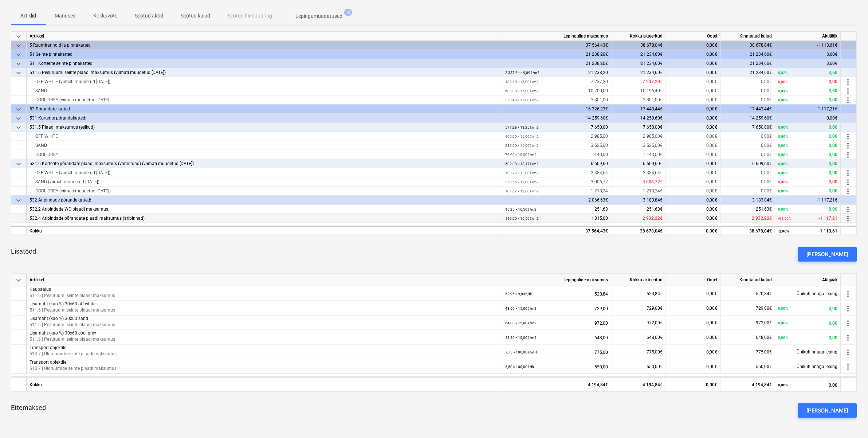  Describe the element at coordinates (557, 164) in the screenshot. I see `div: 6 609,60` at that location.